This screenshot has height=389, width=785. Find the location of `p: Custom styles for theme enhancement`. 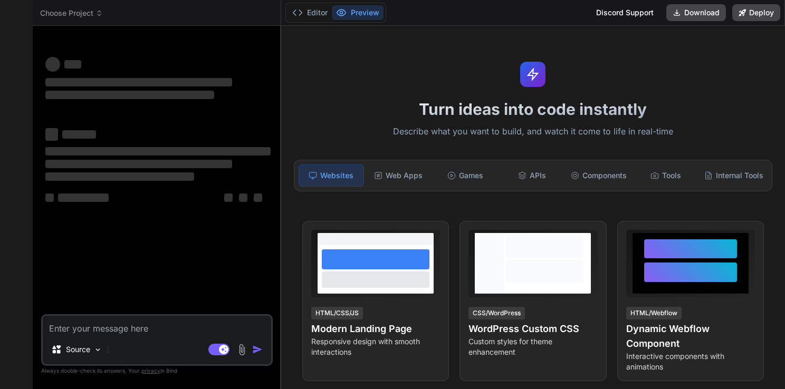

p: Custom styles for theme enhancement is located at coordinates (533, 347).